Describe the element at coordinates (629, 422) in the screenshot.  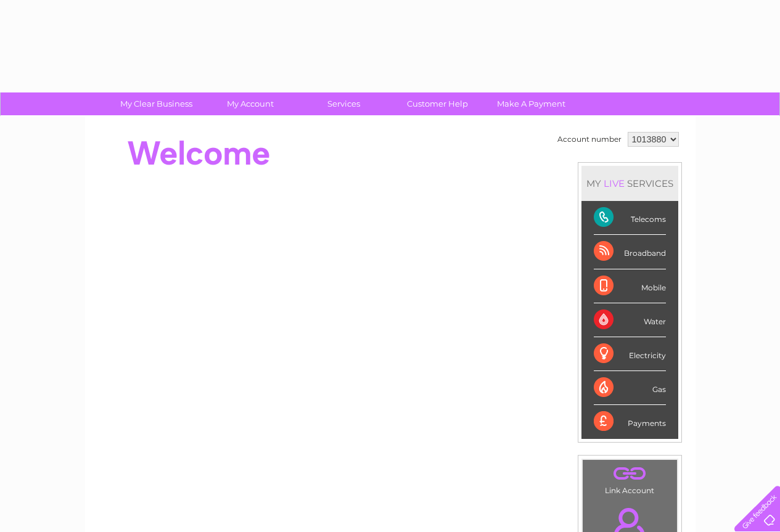
I see `div: Payments` at that location.